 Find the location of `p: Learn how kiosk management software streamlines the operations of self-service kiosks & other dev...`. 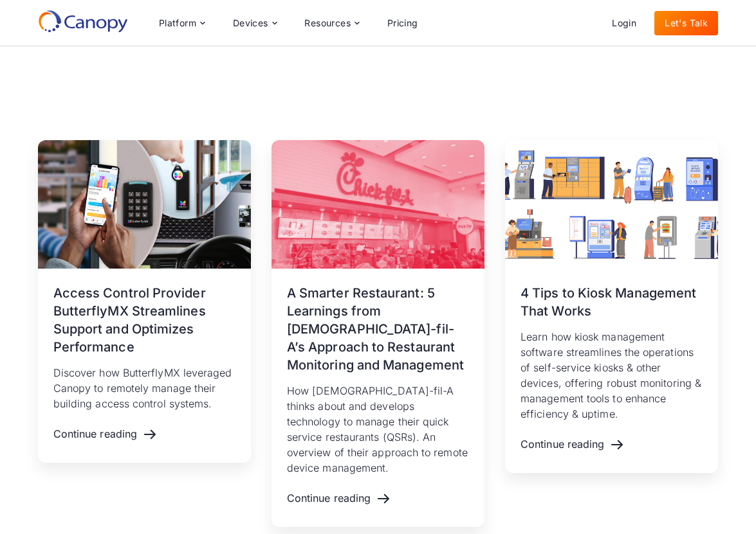

p: Learn how kiosk management software streamlines the operations of self-service kiosks & other dev... is located at coordinates (611, 375).